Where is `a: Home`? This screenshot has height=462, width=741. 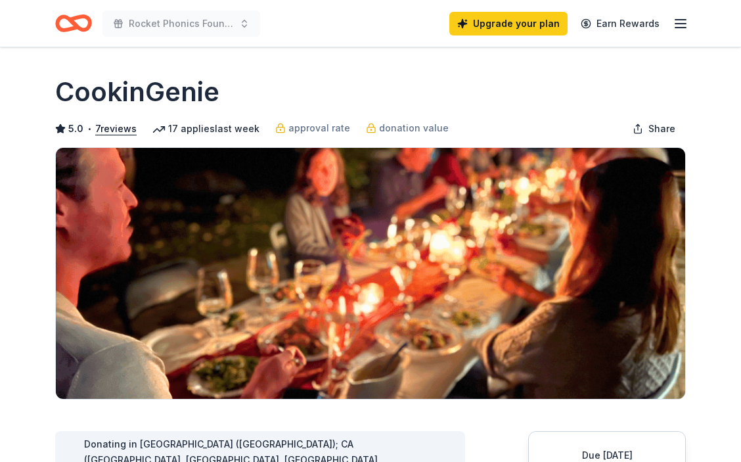 a: Home is located at coordinates (74, 23).